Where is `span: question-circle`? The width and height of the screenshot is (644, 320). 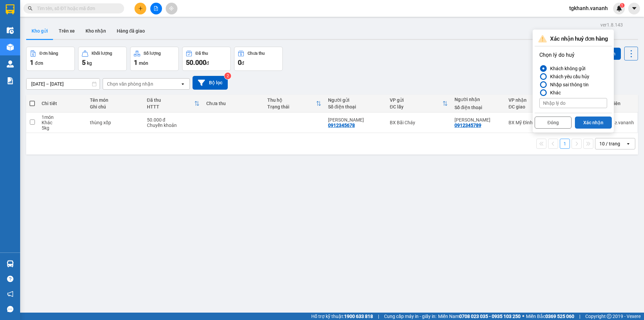
span: question-circle is located at coordinates (10, 279).